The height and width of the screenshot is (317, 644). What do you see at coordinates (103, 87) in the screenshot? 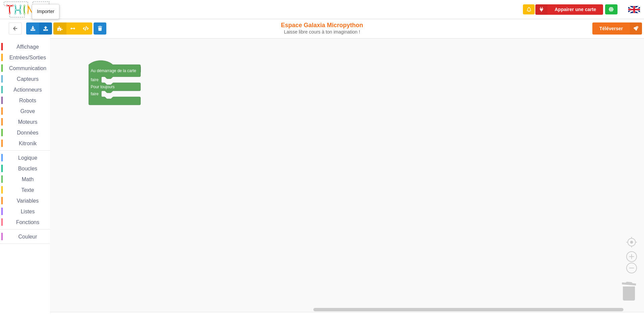
I see `text: Pour toujours` at bounding box center [103, 87].